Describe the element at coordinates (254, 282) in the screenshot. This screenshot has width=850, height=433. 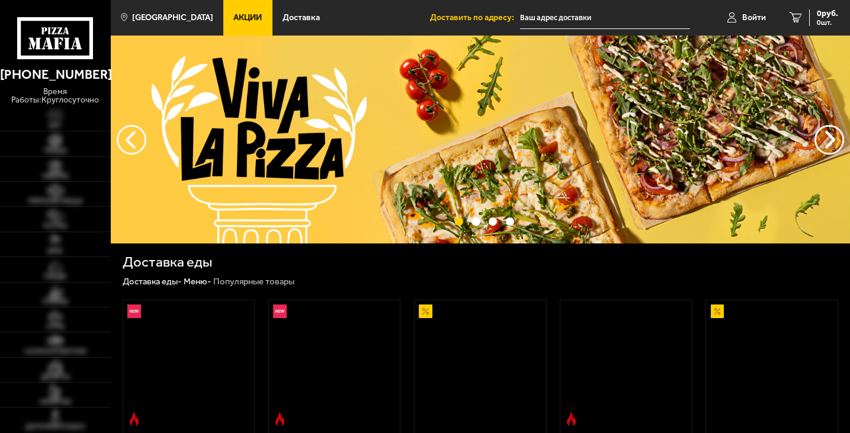
I see `div: Популярные товары` at that location.